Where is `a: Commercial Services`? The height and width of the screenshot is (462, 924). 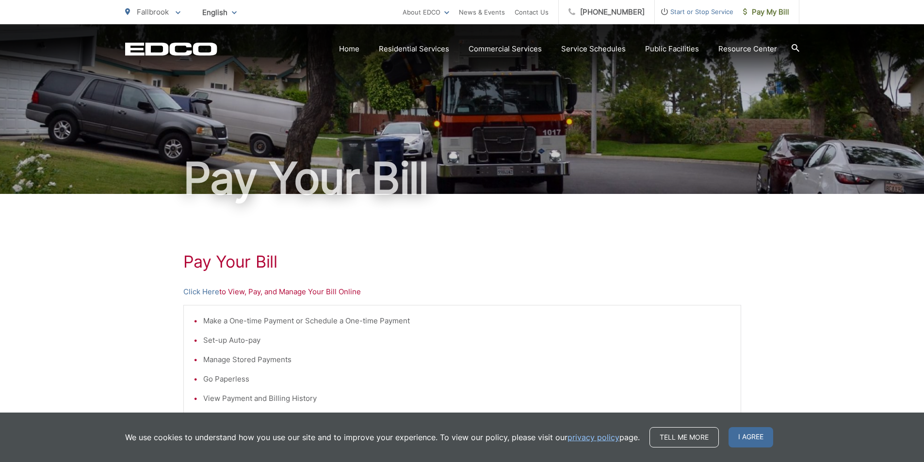 a: Commercial Services is located at coordinates (505, 49).